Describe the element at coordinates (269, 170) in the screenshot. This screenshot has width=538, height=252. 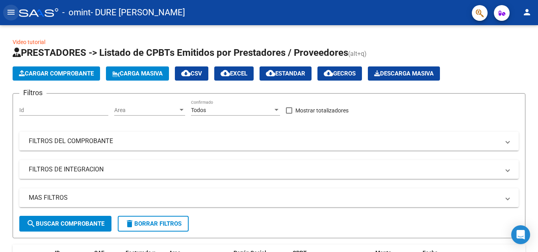
I see `mat-expansion-panel-header: FILTROS DE INTEGRACION` at that location.